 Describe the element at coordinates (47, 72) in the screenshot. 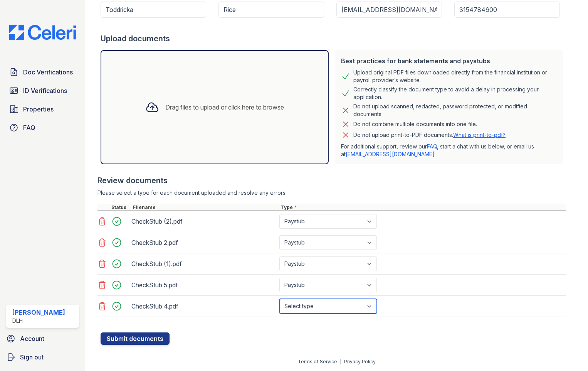

I see `span: Doc Verifications` at that location.